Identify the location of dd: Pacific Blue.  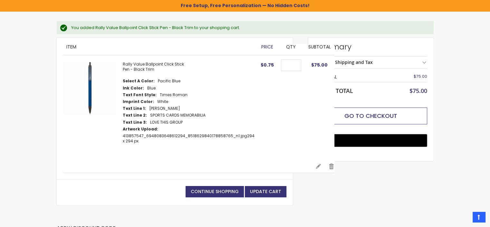
(169, 81).